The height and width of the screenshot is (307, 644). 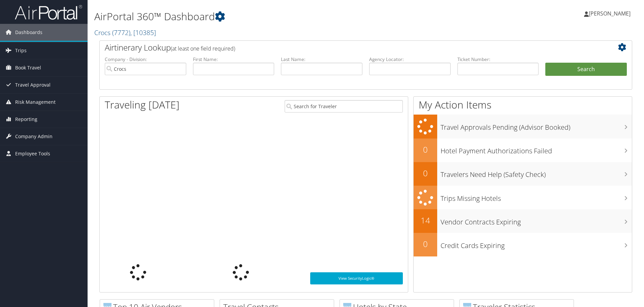 What do you see at coordinates (203, 48) in the screenshot?
I see `span: (at least one field required)` at bounding box center [203, 48].